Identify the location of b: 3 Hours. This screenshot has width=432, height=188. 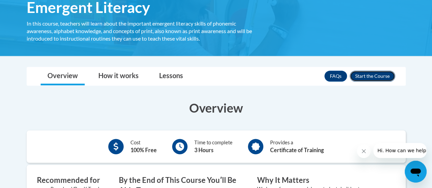
(204, 150).